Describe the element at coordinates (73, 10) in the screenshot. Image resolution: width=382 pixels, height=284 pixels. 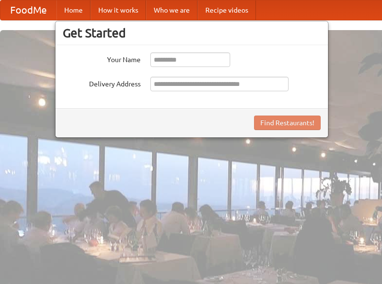
I see `a: Home` at that location.